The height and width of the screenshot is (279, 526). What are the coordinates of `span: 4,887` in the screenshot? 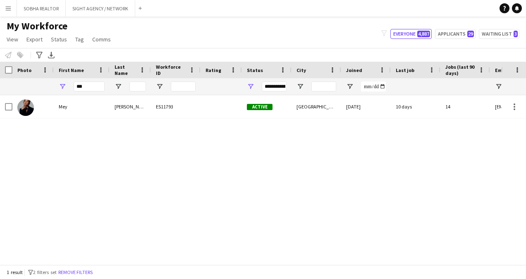 It's located at (424, 34).